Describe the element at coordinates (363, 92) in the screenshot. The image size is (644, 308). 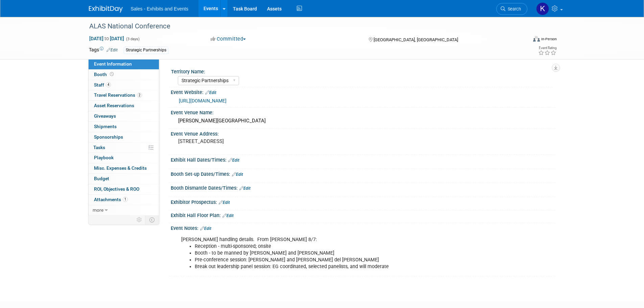
I see `div: Event Website:` at that location.